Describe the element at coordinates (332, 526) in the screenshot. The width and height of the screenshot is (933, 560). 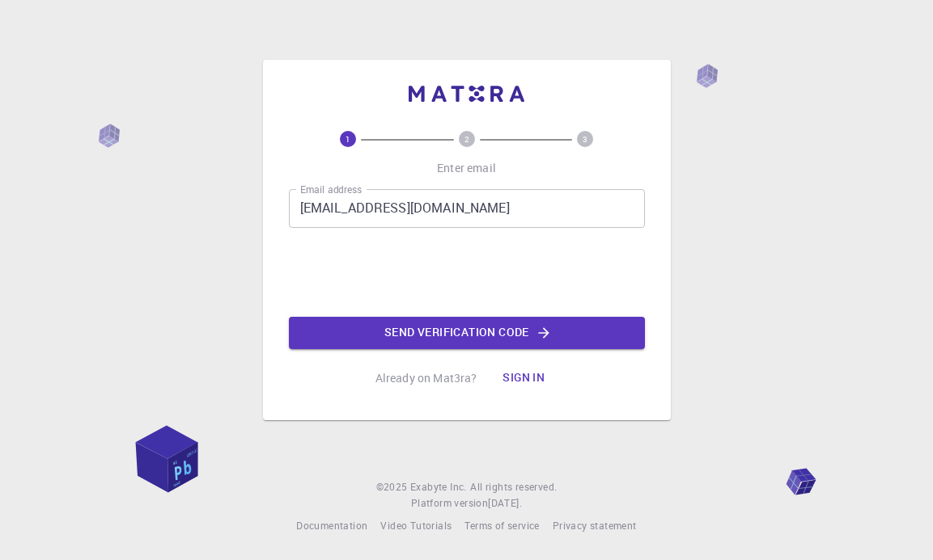
I see `span: Documentation` at that location.